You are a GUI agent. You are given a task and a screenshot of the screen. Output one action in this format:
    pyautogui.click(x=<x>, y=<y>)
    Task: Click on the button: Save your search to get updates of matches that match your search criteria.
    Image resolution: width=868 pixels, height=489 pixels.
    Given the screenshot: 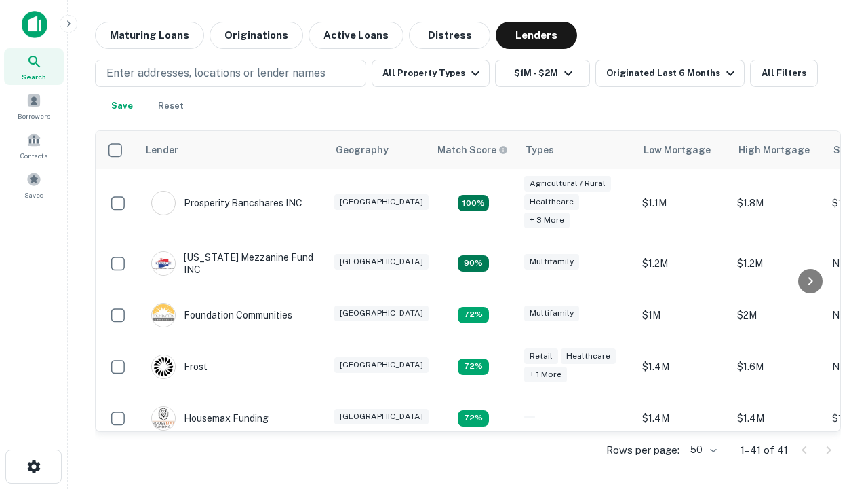 What is the action you would take?
    pyautogui.click(x=122, y=106)
    